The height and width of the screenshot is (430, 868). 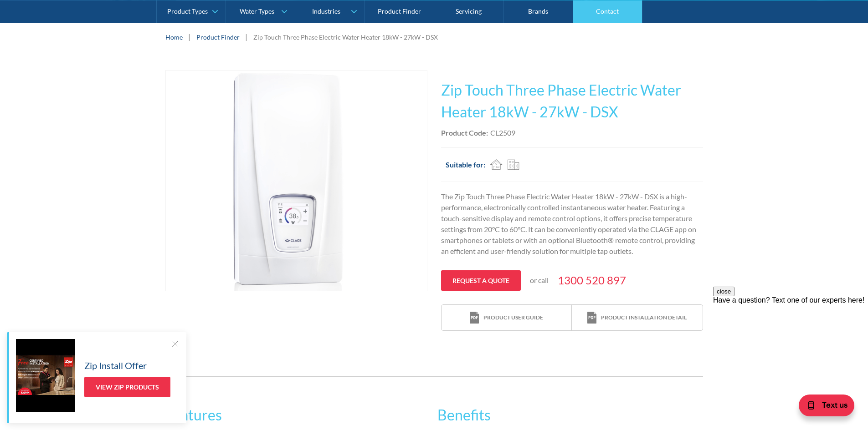 What do you see at coordinates (539, 280) in the screenshot?
I see `p: or call` at bounding box center [539, 280].